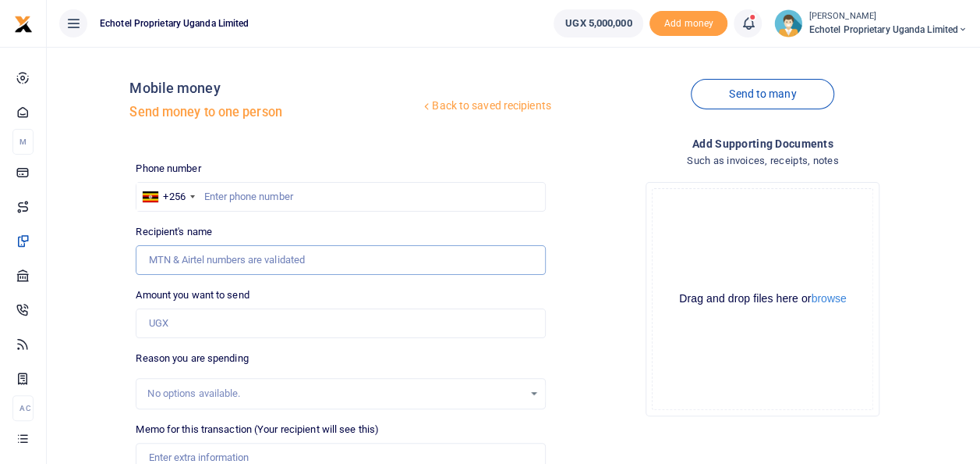 The width and height of the screenshot is (980, 464). Describe the element at coordinates (275, 88) in the screenshot. I see `h4: Mobile money` at that location.